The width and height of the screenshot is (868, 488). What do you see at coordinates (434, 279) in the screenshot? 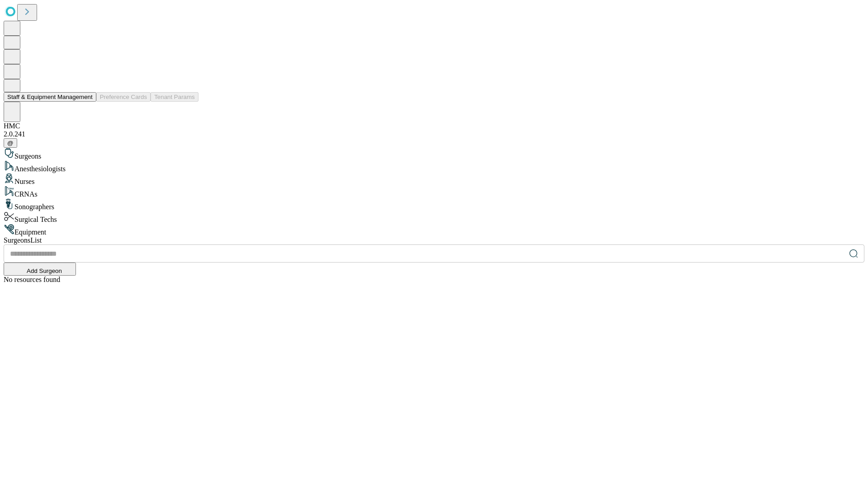
I see `div: No resources found` at bounding box center [434, 279].